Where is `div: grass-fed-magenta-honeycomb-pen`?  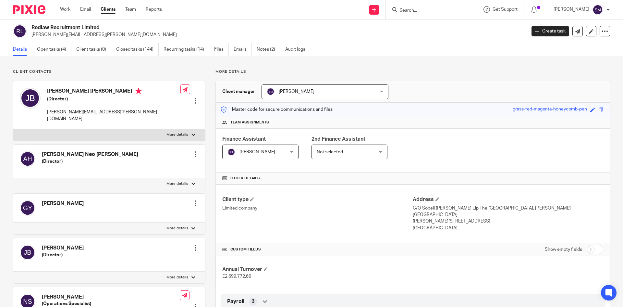 div: grass-fed-magenta-honeycomb-pen is located at coordinates (550, 109).